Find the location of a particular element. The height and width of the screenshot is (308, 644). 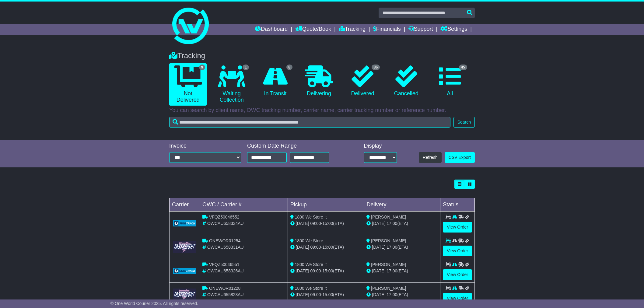

a: 45 All is located at coordinates (450, 82).